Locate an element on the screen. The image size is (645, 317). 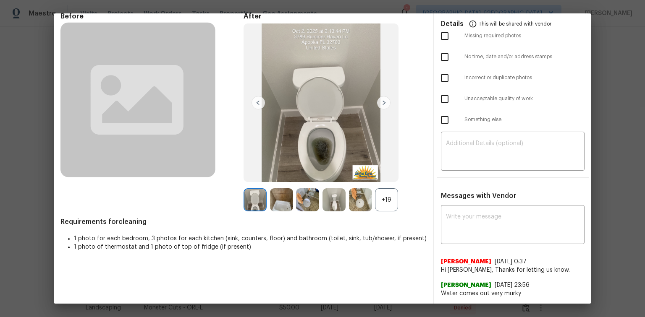
span: Requirements for cleaning is located at coordinates (243, 222).